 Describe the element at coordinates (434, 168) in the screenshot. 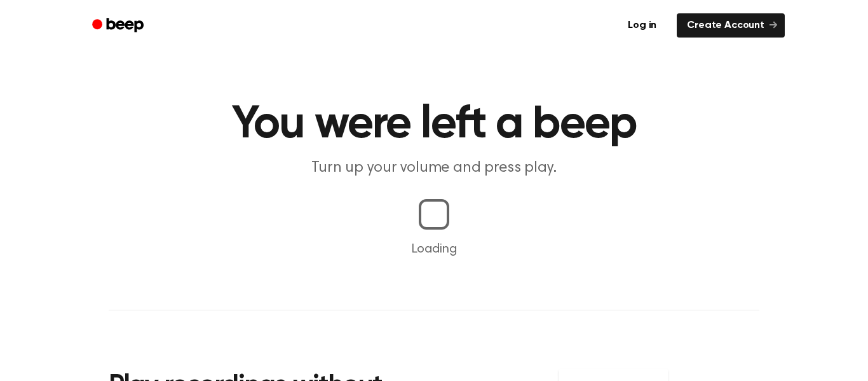

I see `p: Turn up your volume and press play.` at that location.